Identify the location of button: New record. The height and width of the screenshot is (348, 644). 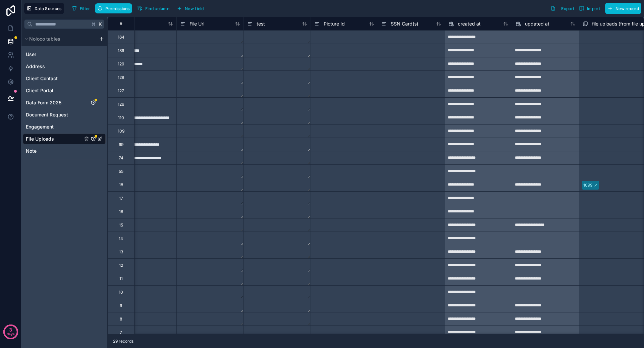
(624, 9).